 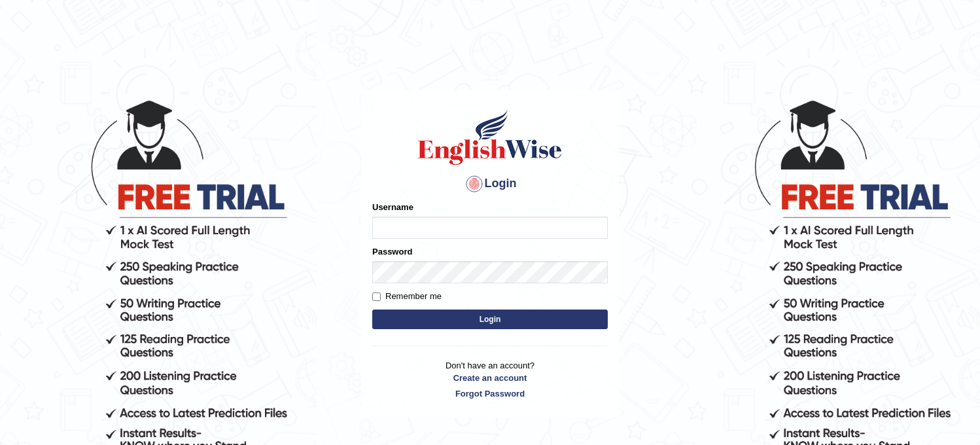 I want to click on a: Forgot Password, so click(x=490, y=394).